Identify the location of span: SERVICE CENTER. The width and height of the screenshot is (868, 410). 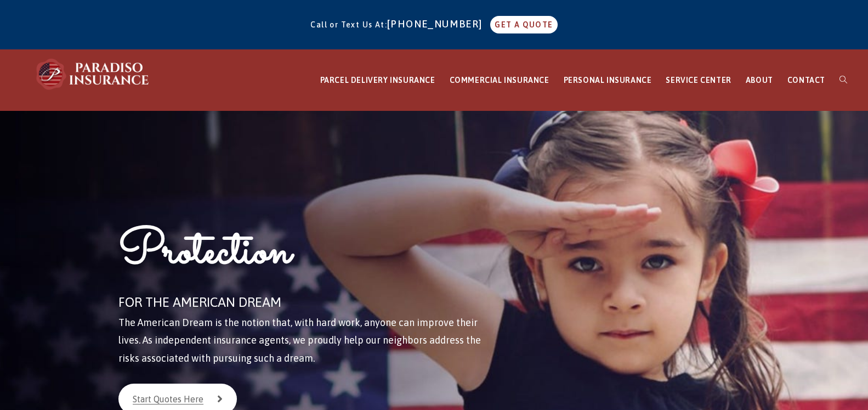
(698, 80).